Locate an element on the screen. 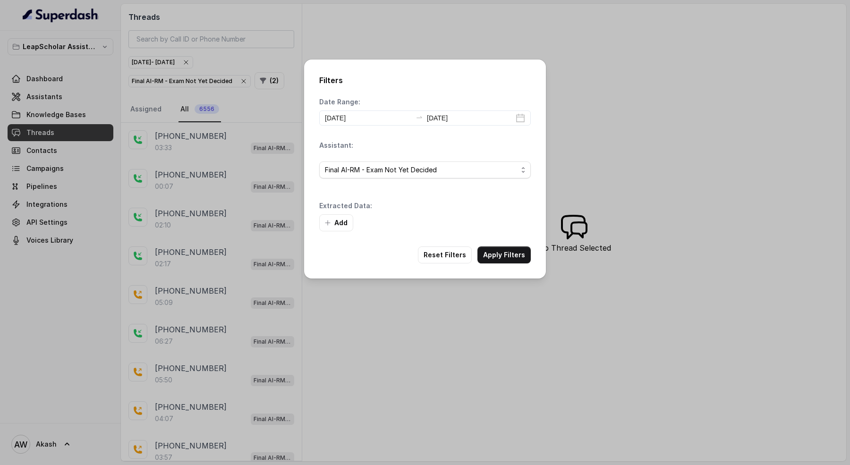 The image size is (850, 465). span: swap-right is located at coordinates (419, 117).